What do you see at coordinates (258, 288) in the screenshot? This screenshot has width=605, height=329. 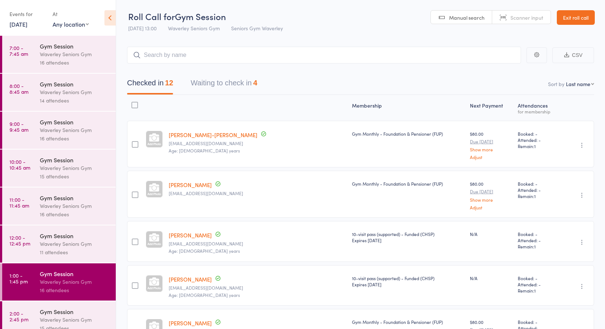 I see `small: sonnyjohn19@gmail.com` at bounding box center [258, 288].